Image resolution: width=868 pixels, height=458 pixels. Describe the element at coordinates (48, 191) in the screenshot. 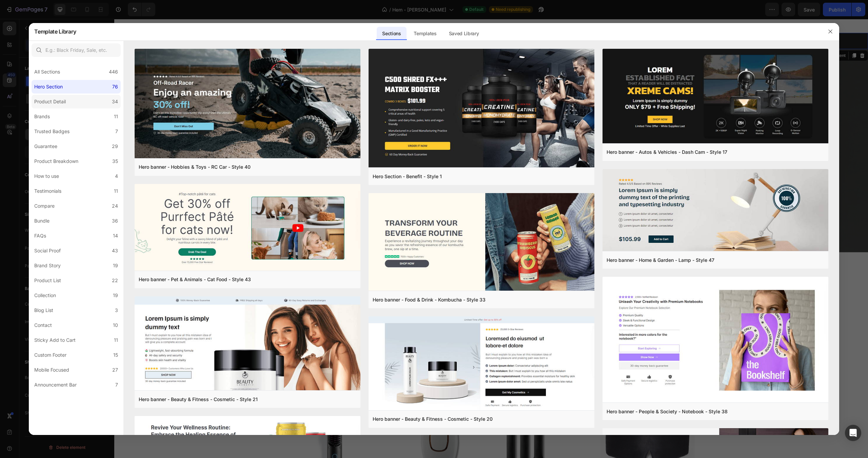

I see `div: Testimonials` at that location.